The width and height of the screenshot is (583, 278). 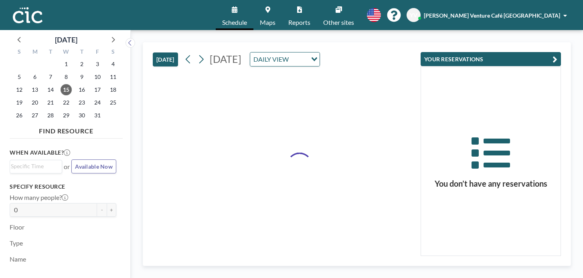 What do you see at coordinates (39, 198) in the screenshot?
I see `label: How many people?` at bounding box center [39, 198].